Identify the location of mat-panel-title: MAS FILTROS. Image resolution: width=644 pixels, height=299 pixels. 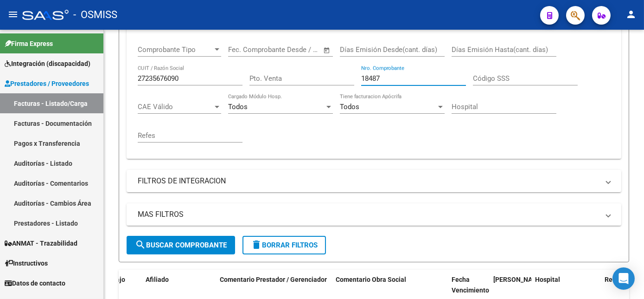
(368, 214).